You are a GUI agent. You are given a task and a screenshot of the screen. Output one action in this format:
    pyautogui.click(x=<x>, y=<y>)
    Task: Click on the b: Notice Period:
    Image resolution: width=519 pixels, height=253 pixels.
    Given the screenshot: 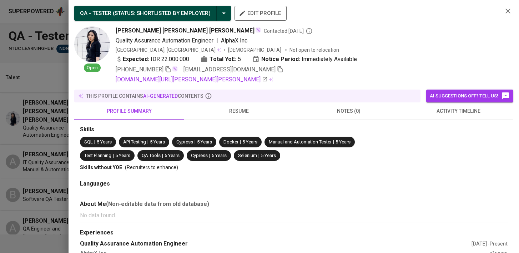 What is the action you would take?
    pyautogui.click(x=281, y=59)
    